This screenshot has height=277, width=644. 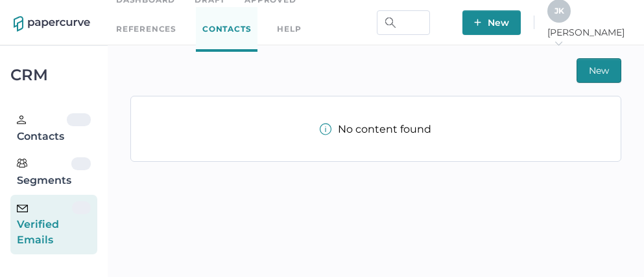 I want to click on input: Search Workspace, so click(x=403, y=23).